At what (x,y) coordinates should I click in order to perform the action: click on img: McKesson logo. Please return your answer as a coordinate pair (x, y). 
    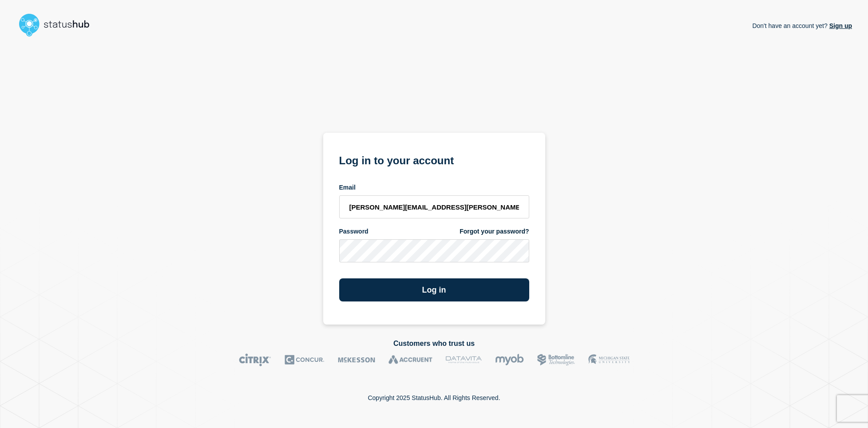
    Looking at the image, I should click on (356, 360).